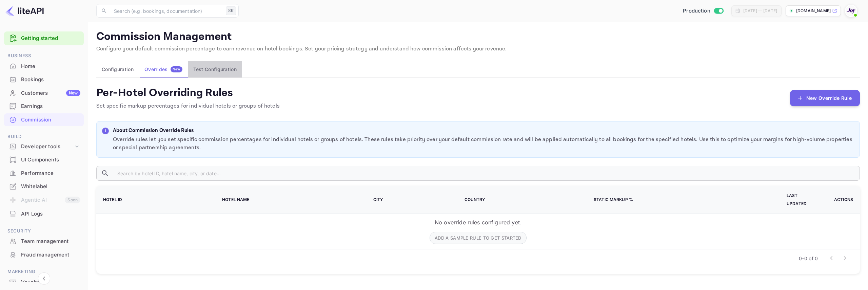 The width and height of the screenshot is (868, 290). Describe the element at coordinates (187, 93) in the screenshot. I see `h4: Per-Hotel Overriding Rules` at that location.